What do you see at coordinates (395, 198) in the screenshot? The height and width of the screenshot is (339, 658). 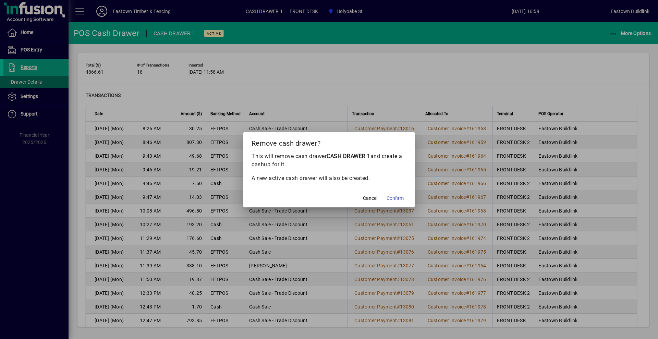 I see `span: Confirm` at bounding box center [395, 198].